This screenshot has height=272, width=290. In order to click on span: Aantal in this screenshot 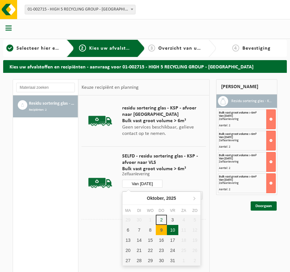, I will do `click(183, 195)`.